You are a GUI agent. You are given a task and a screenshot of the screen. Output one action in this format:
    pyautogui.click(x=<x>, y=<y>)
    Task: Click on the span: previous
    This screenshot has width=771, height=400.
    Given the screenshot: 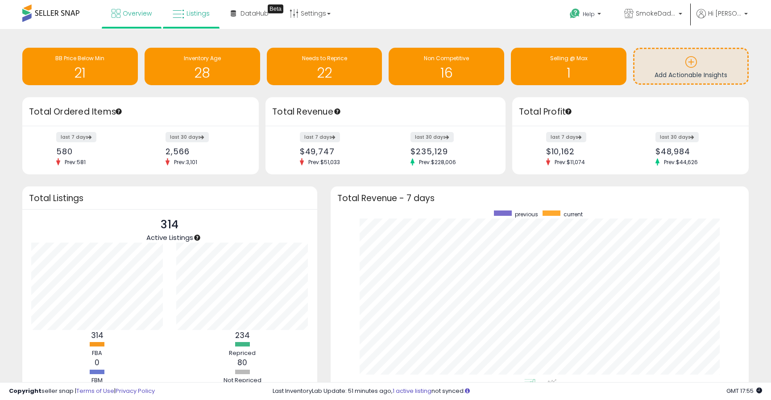 What is the action you would take?
    pyautogui.click(x=526, y=214)
    